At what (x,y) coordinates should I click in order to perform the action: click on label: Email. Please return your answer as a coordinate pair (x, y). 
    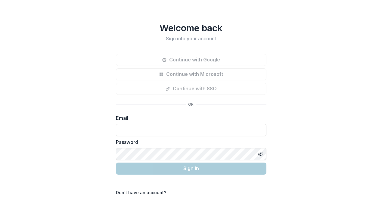
    Looking at the image, I should click on (189, 118).